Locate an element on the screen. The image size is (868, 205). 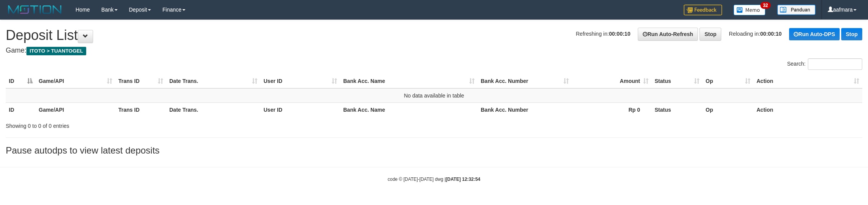
span: Refreshing in: is located at coordinates (603, 34).